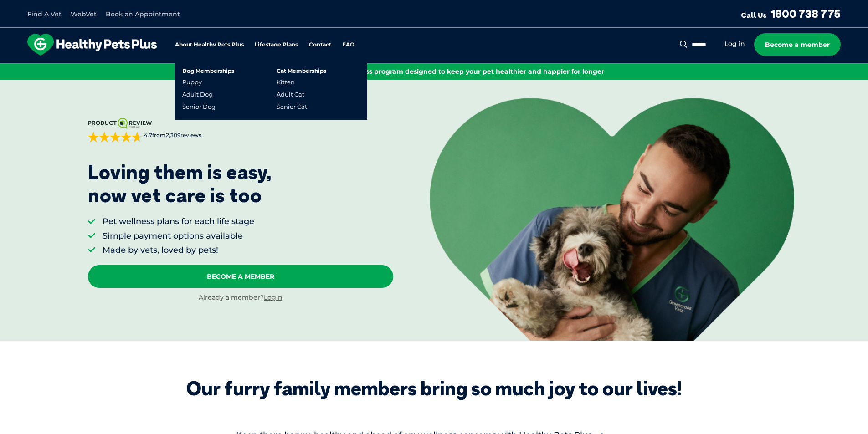 The image size is (868, 434). What do you see at coordinates (241, 276) in the screenshot?
I see `a: Become A Member` at bounding box center [241, 276].